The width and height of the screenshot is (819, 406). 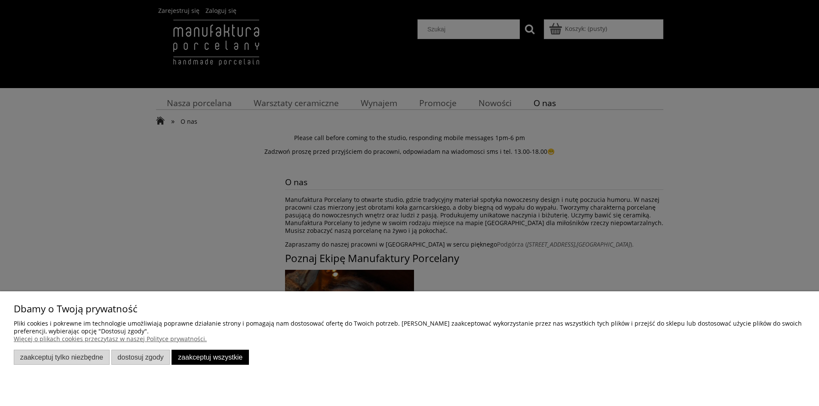 What do you see at coordinates (110, 339) in the screenshot?
I see `a: Więcej o plikach cookies przeczytasz w naszej Polityce prywatności.` at bounding box center [110, 339].